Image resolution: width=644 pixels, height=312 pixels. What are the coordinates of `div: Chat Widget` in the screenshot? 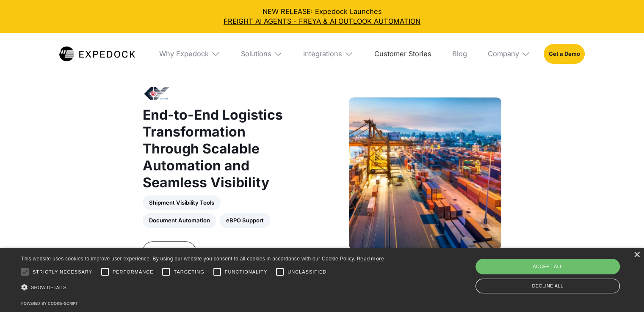 It's located at (622, 292).